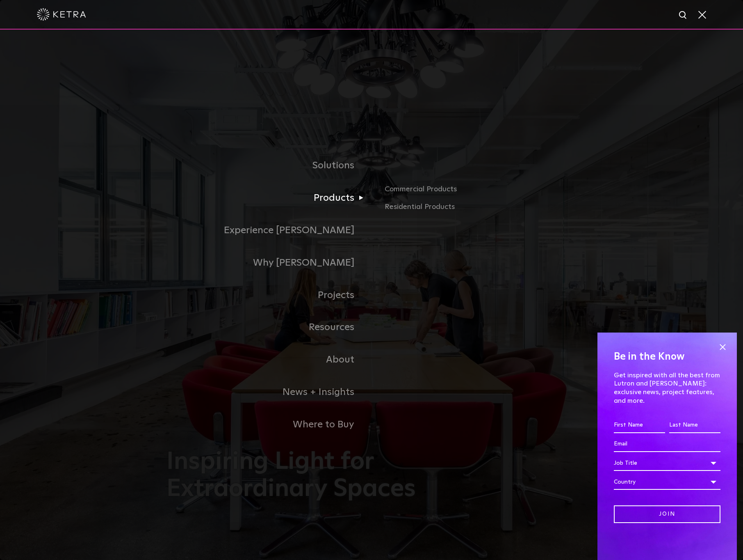 The width and height of the screenshot is (743, 560). Describe the element at coordinates (684, 15) in the screenshot. I see `img: search icon` at that location.